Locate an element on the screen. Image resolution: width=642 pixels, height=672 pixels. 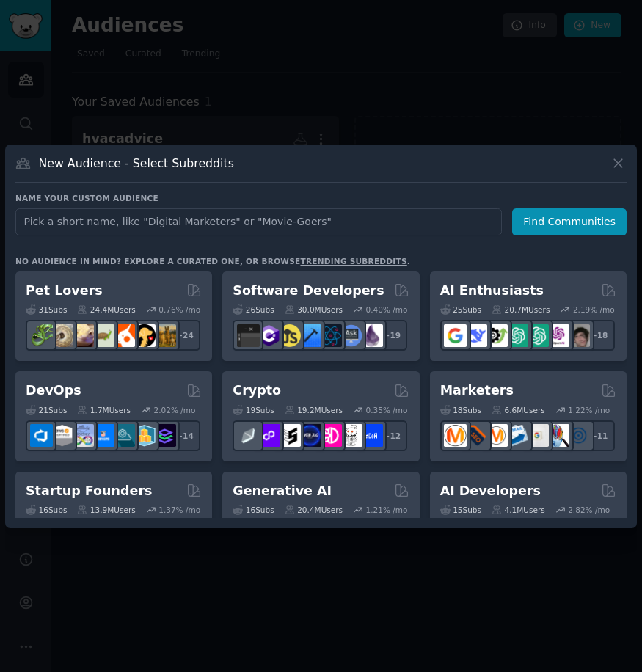
div: 21 Sub s is located at coordinates (46, 410).